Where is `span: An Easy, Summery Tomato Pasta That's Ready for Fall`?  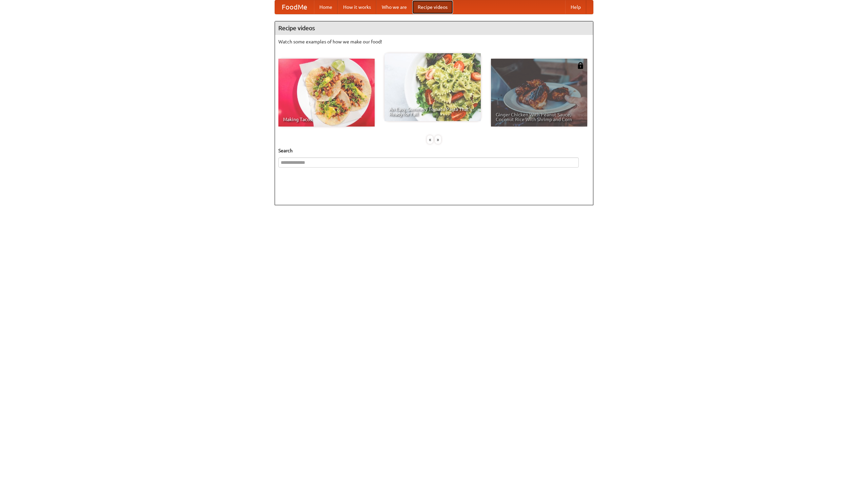
span: An Easy, Summery Tomato Pasta That's Ready for Fall is located at coordinates (432, 112).